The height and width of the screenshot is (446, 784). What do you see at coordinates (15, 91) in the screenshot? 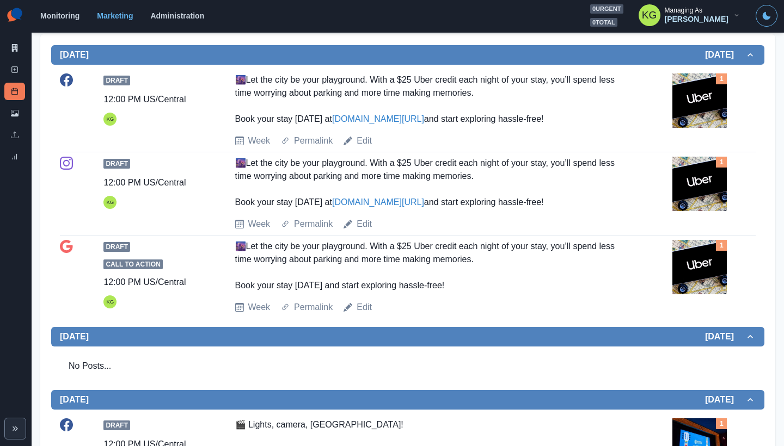
I see `a: Post Schedule` at bounding box center [15, 91].